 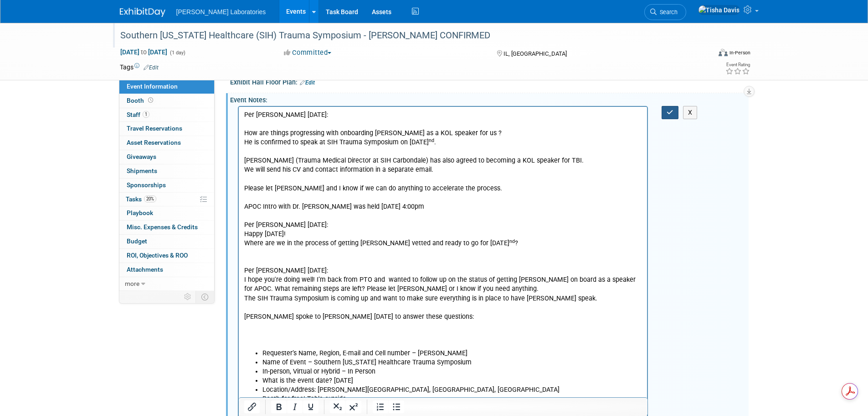 I want to click on img: ExhibitDay, so click(x=142, y=12).